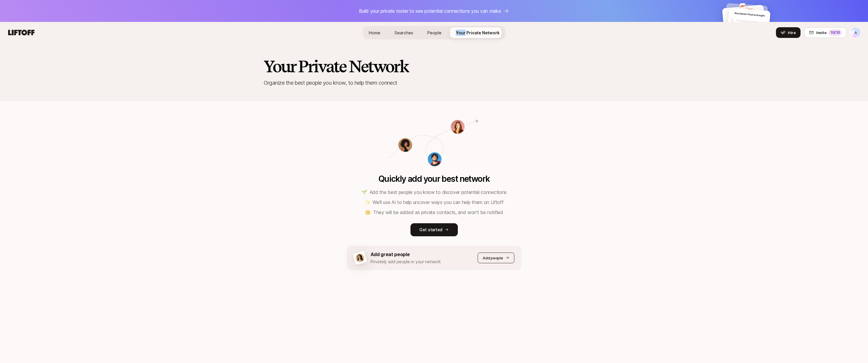 The height and width of the screenshot is (363, 868). What do you see at coordinates (434, 192) in the screenshot?
I see `p: Add the best people you know to discover potential connections` at bounding box center [434, 192].